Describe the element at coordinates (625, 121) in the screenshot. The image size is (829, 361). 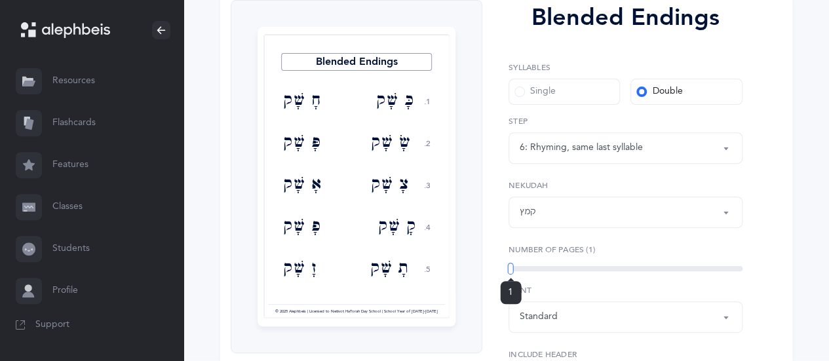
I see `label: Step` at that location.